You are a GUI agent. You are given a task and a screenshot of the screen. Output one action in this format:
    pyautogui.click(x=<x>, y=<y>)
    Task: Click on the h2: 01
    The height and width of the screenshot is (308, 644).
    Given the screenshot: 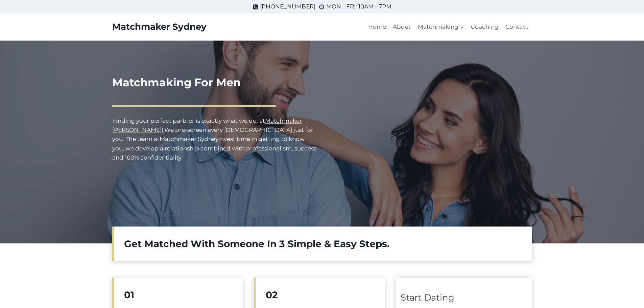 What is the action you would take?
    pyautogui.click(x=178, y=295)
    